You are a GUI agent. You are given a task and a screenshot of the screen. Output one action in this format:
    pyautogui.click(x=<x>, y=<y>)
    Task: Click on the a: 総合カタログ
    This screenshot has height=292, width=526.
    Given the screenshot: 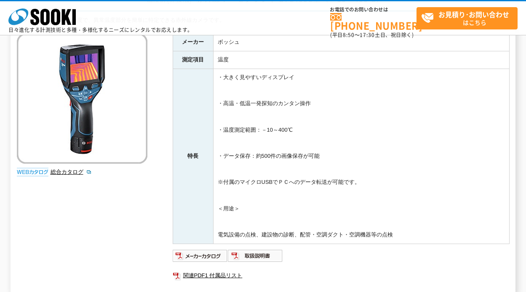 What is the action you would take?
    pyautogui.click(x=71, y=172)
    